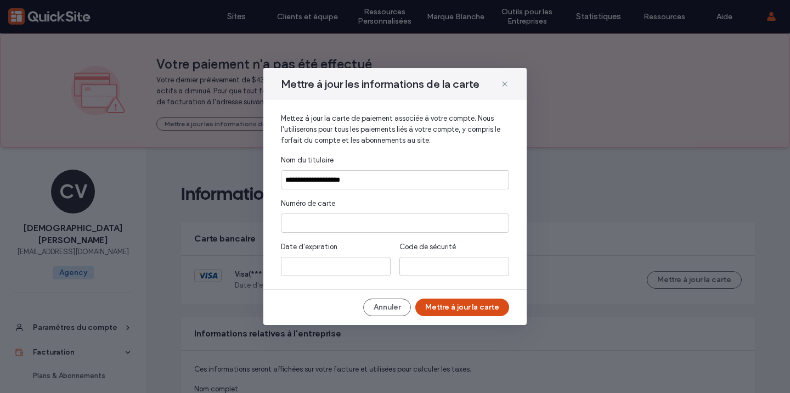 This screenshot has width=790, height=393. What do you see at coordinates (462, 307) in the screenshot?
I see `button: Mettre à jour la carte` at bounding box center [462, 307].